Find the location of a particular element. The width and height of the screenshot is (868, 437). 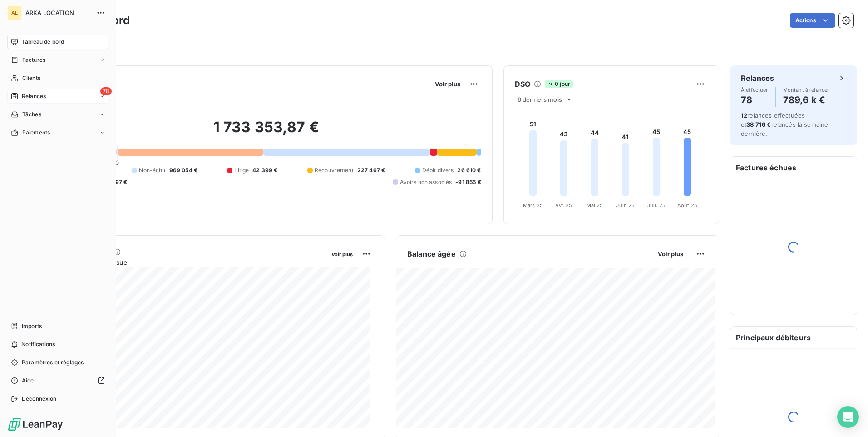

span: Imports is located at coordinates (32, 326).